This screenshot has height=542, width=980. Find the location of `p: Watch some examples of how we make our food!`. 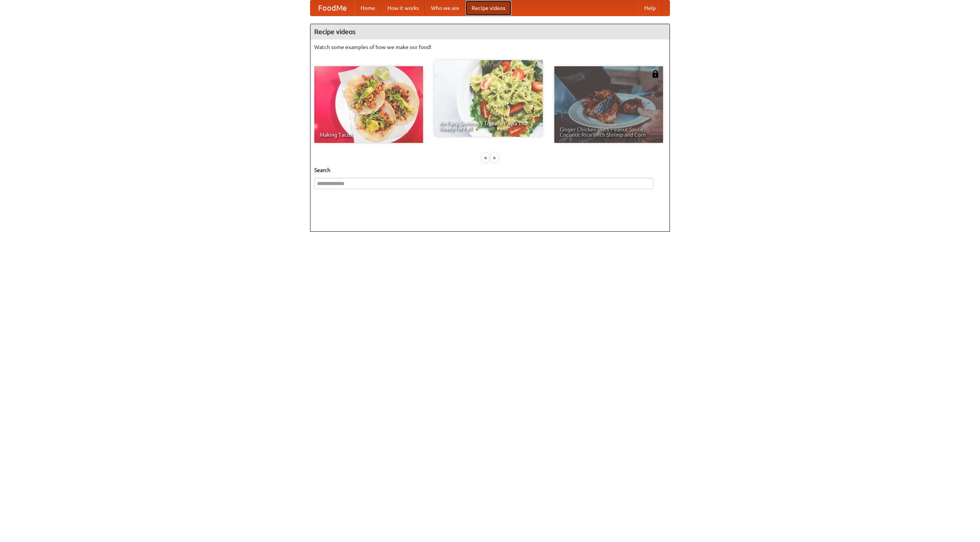

p: Watch some examples of how we make our food! is located at coordinates (490, 47).